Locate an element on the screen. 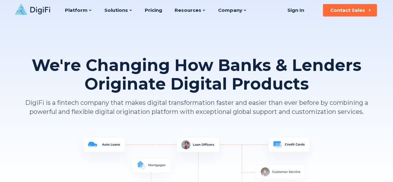 Image resolution: width=393 pixels, height=182 pixels. a: Sign In is located at coordinates (296, 10).